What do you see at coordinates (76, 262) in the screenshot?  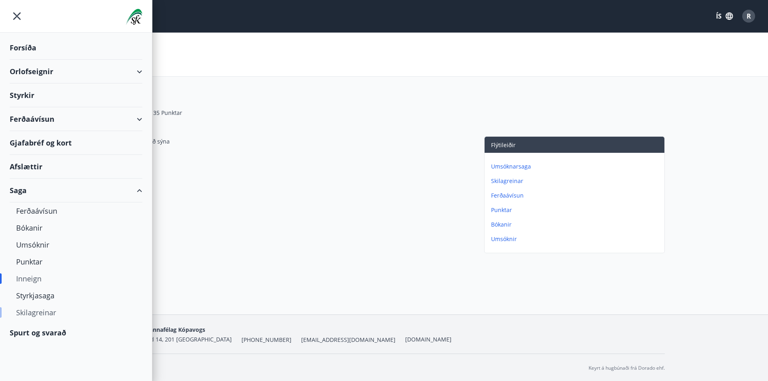 I see `div: Punktar` at bounding box center [76, 262].